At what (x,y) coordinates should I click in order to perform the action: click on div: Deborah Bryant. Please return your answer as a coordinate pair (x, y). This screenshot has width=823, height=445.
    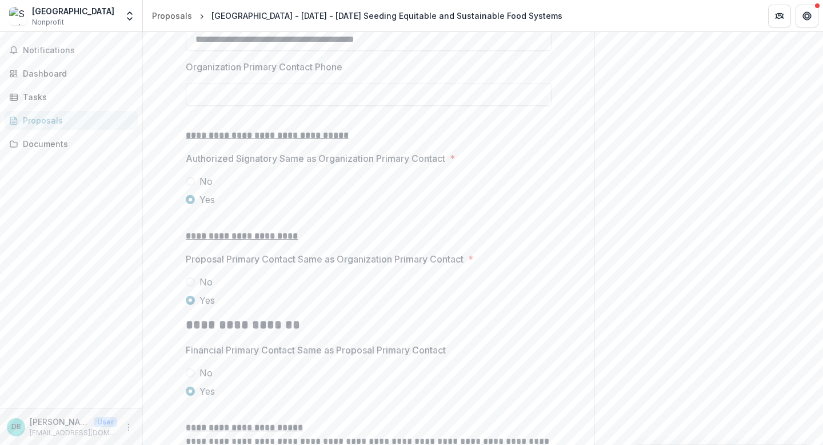
    Looking at the image, I should click on (16, 427).